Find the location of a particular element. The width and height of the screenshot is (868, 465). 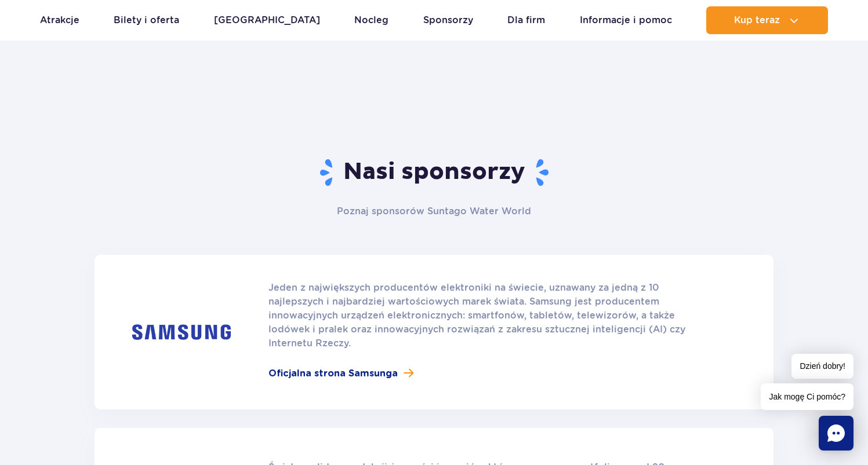

a: Informacje i pomoc is located at coordinates (626, 20).